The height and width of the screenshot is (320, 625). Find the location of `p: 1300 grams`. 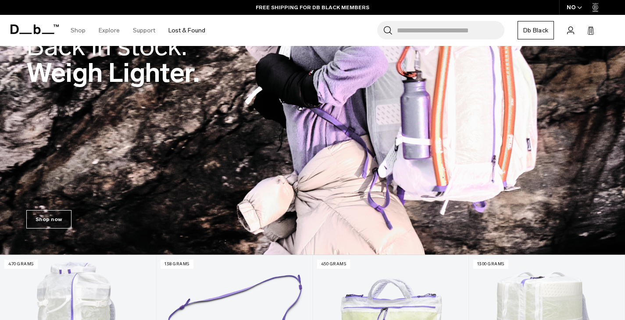

p: 1300 grams is located at coordinates (491, 264).